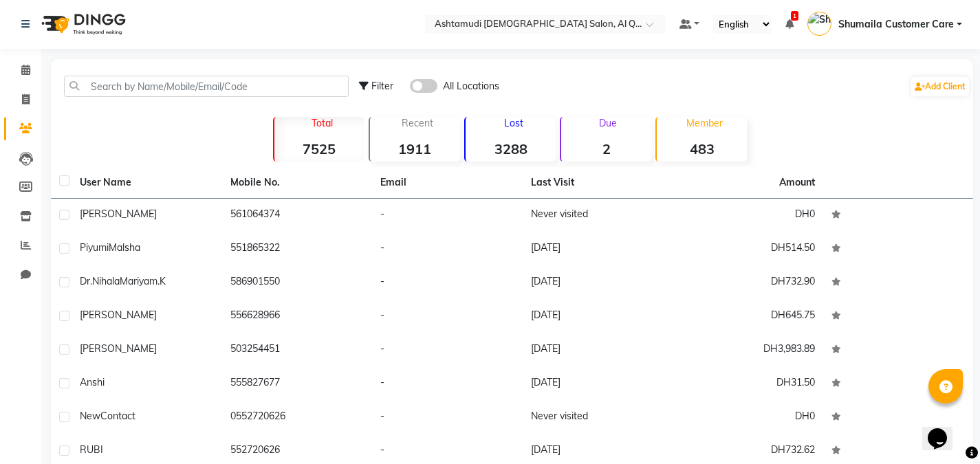 The image size is (980, 464). I want to click on span: All Locations, so click(471, 86).